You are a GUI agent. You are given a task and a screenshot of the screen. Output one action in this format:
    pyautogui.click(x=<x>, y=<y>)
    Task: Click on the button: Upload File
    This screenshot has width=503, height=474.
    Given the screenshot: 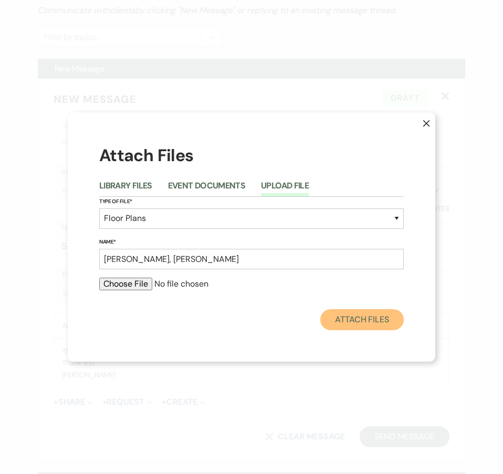 What is the action you would take?
    pyautogui.click(x=284, y=189)
    